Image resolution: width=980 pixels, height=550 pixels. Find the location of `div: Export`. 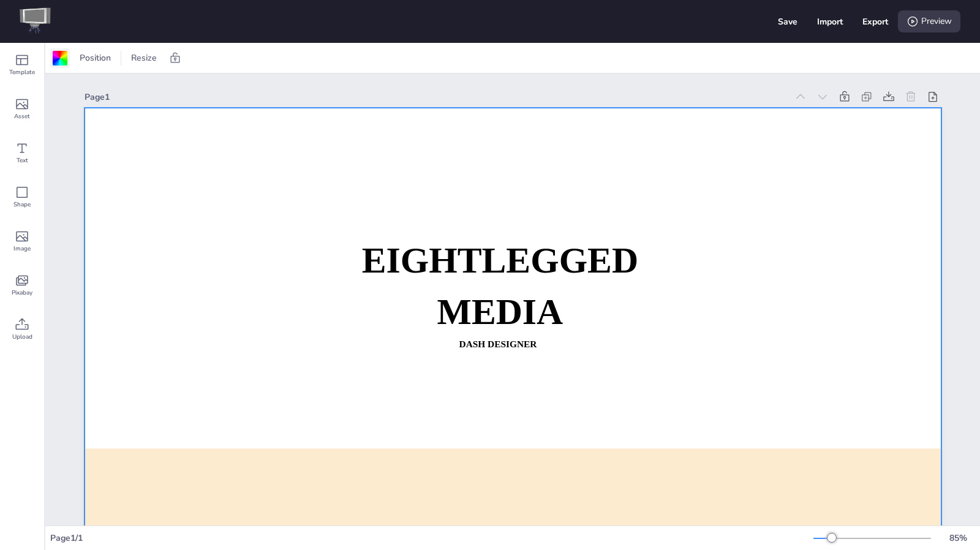

div: Export is located at coordinates (875, 21).